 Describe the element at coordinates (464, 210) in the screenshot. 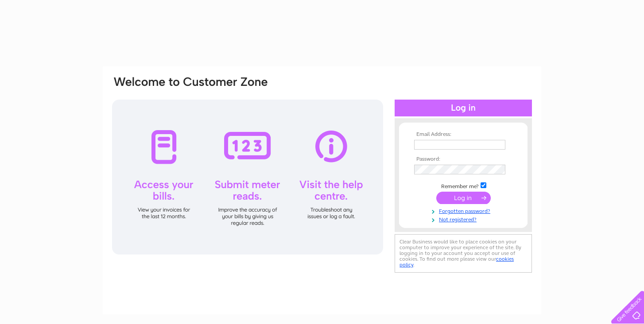

I see `a: Forgotten password?` at that location.